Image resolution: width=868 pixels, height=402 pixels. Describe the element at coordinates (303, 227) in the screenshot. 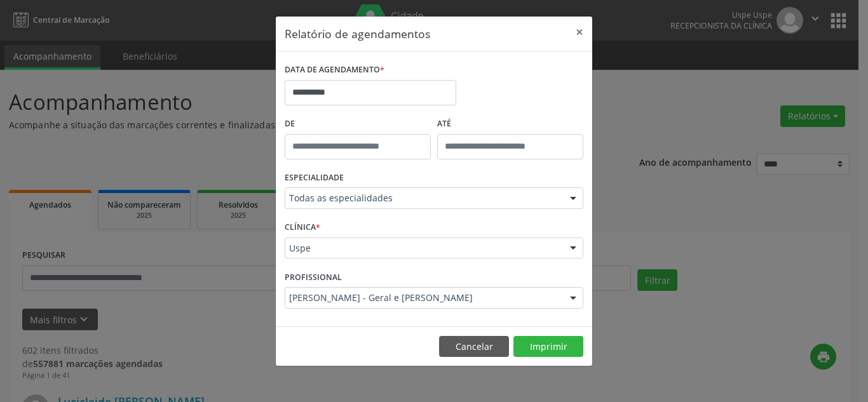

I see `label: CLÍNICA` at that location.